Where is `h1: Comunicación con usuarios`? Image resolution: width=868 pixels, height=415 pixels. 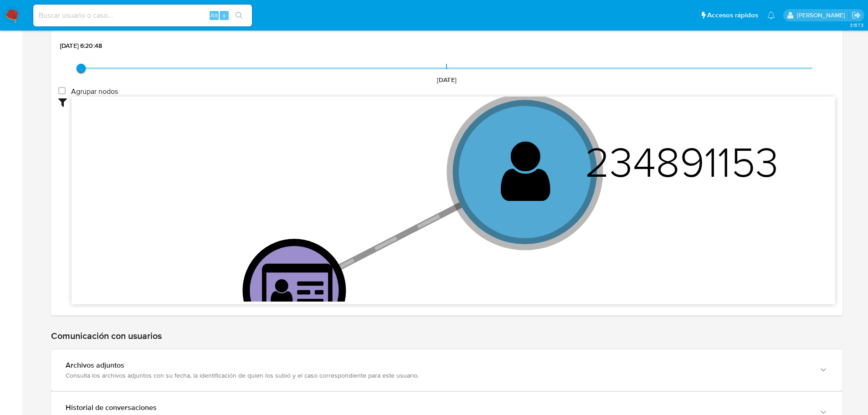 h1: Comunicación con usuarios is located at coordinates (446, 336).